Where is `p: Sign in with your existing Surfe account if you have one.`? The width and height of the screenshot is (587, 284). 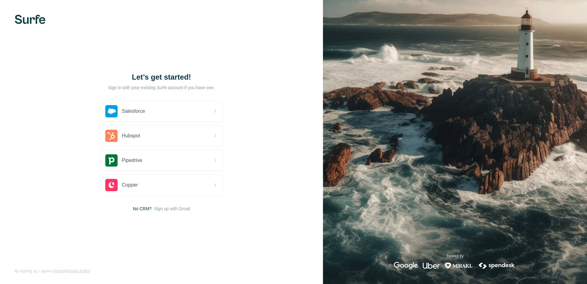 p: Sign in with your existing Surfe account if you have one. is located at coordinates (161, 88).